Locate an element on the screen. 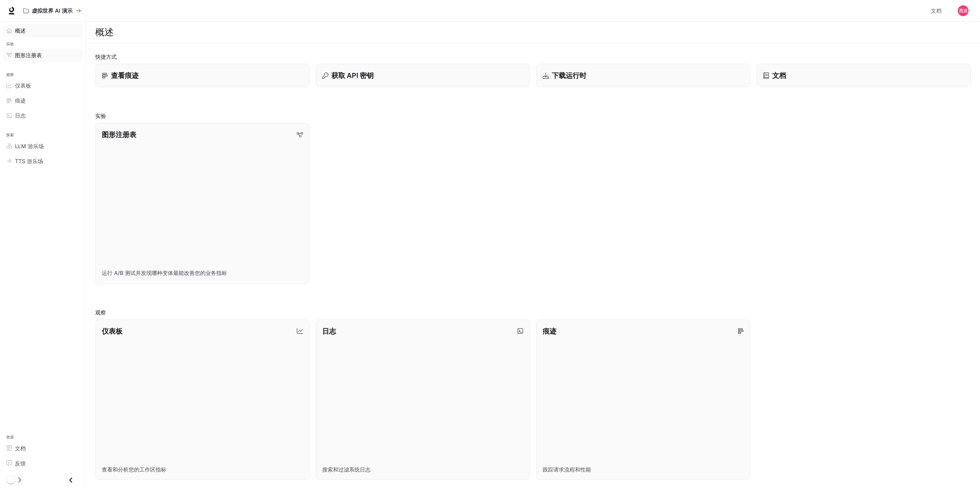 The width and height of the screenshot is (980, 488). a: 痕迹跟踪请求流程和性能 is located at coordinates (643, 399).